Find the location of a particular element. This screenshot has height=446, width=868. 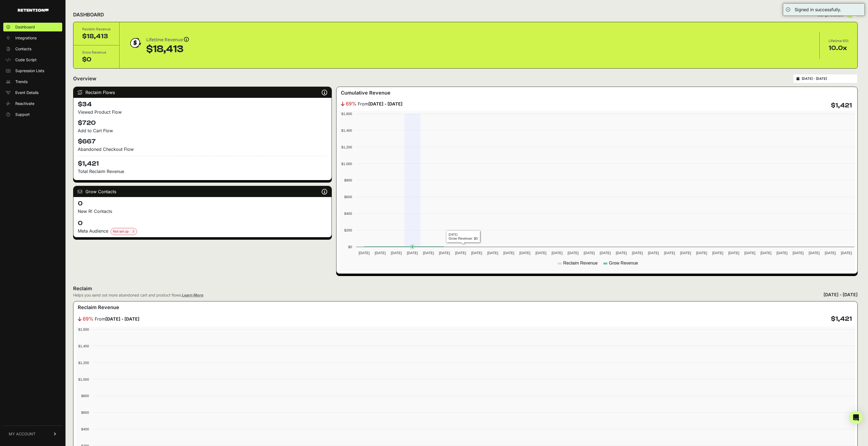

span: Event Details is located at coordinates (27, 93).